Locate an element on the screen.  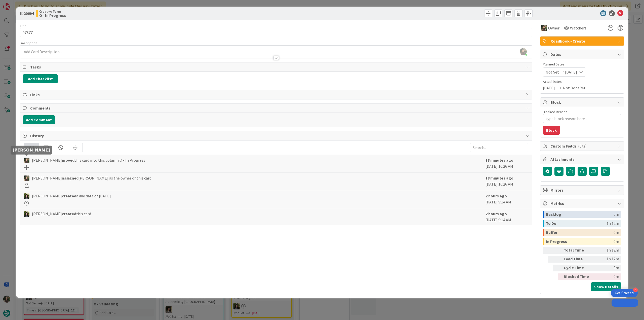
span: Planned Dates is located at coordinates (582, 64).